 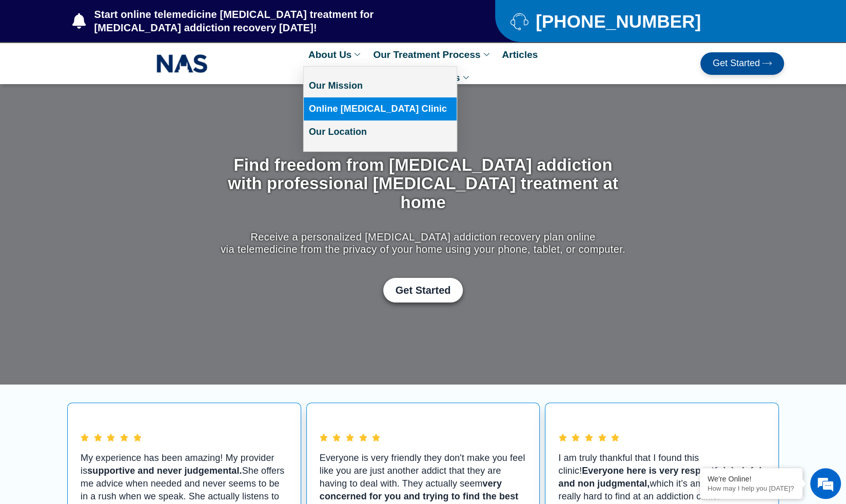 I want to click on a: Our Location, so click(x=380, y=132).